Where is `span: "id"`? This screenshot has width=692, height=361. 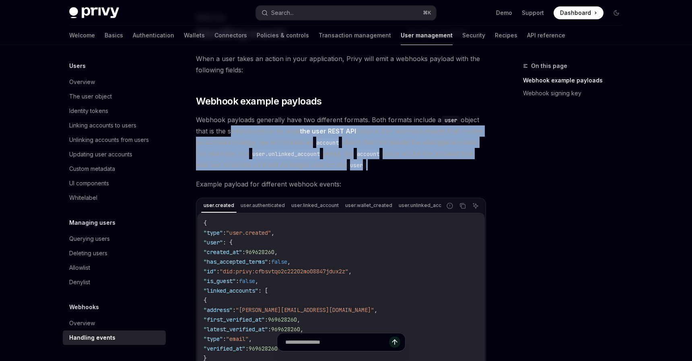 span: "id" is located at coordinates (210, 271).